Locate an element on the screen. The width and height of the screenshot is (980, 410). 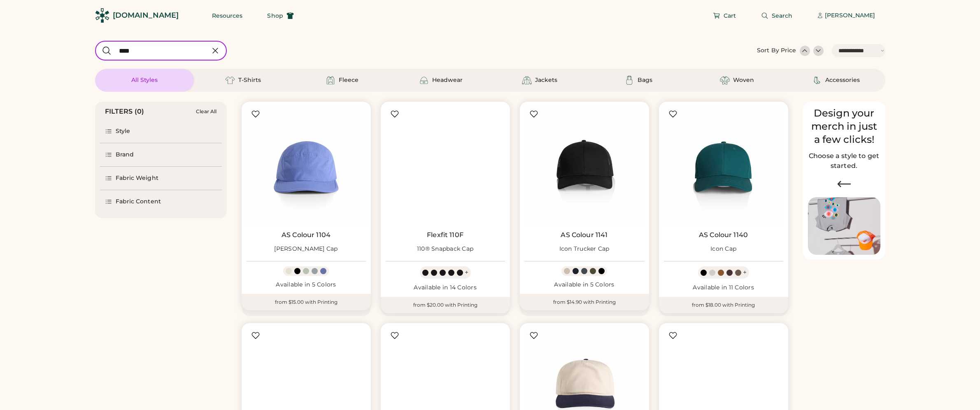
button: Shop is located at coordinates (280, 16).